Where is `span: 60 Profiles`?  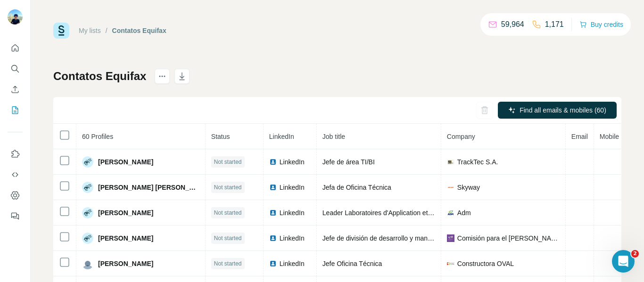 span: 60 Profiles is located at coordinates (98, 136).